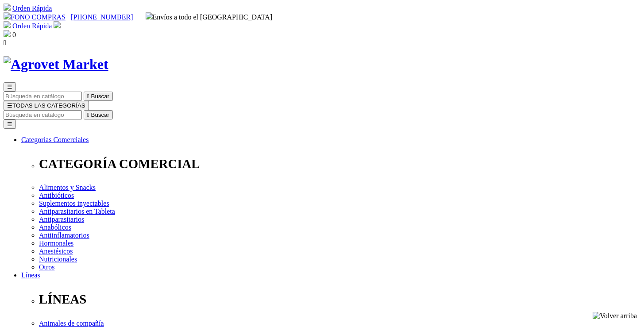 The width and height of the screenshot is (644, 327). What do you see at coordinates (339, 164) in the screenshot?
I see `p: CATEGORÍA COMERCIAL` at bounding box center [339, 164].